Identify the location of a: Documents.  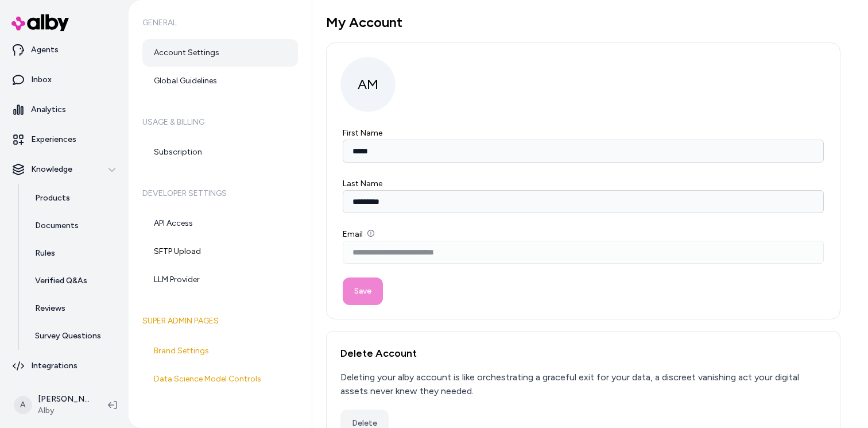
(74, 226).